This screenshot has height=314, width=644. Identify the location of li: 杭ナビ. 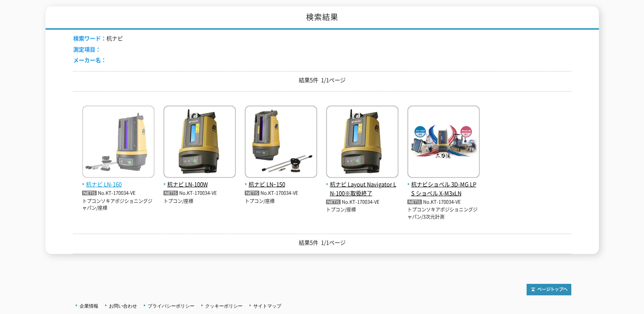
(98, 38).